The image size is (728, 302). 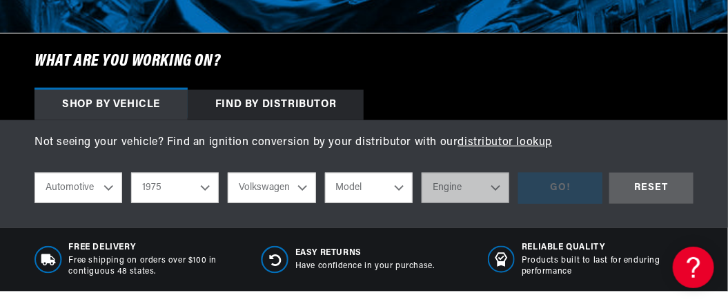 What do you see at coordinates (155, 267) in the screenshot?
I see `p: Free shipping on orders over $100 in contiguous 48 states.` at bounding box center [155, 267].